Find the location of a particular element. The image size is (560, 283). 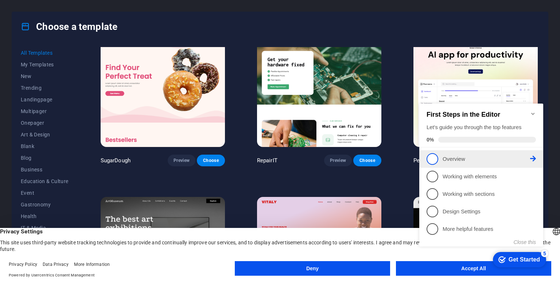

span: IT & Media is located at coordinates (45, 228).